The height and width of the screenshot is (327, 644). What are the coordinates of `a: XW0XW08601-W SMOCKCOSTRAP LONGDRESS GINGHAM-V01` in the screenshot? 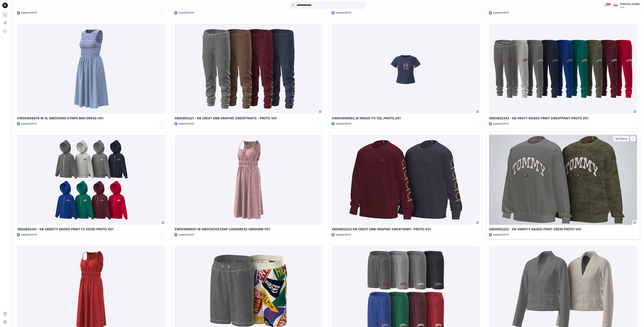 It's located at (249, 180).